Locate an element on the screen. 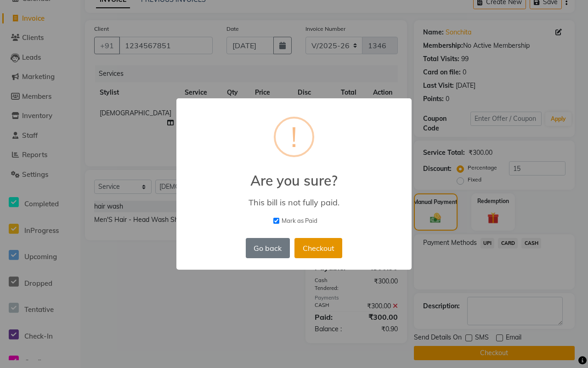  button: Checkout is located at coordinates (318, 248).